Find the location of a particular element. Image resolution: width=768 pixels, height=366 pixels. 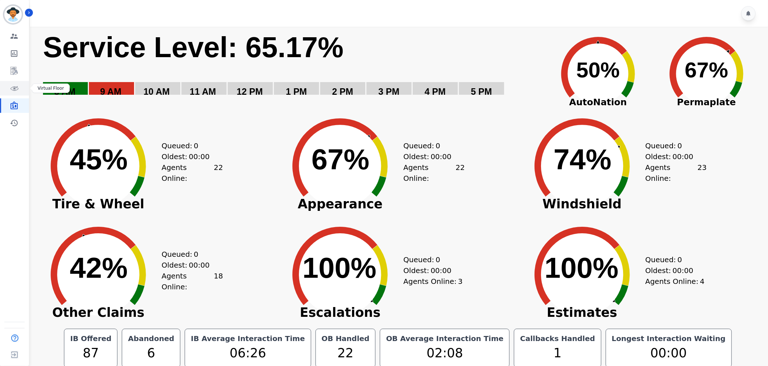

span: Estimates is located at coordinates (582, 312).